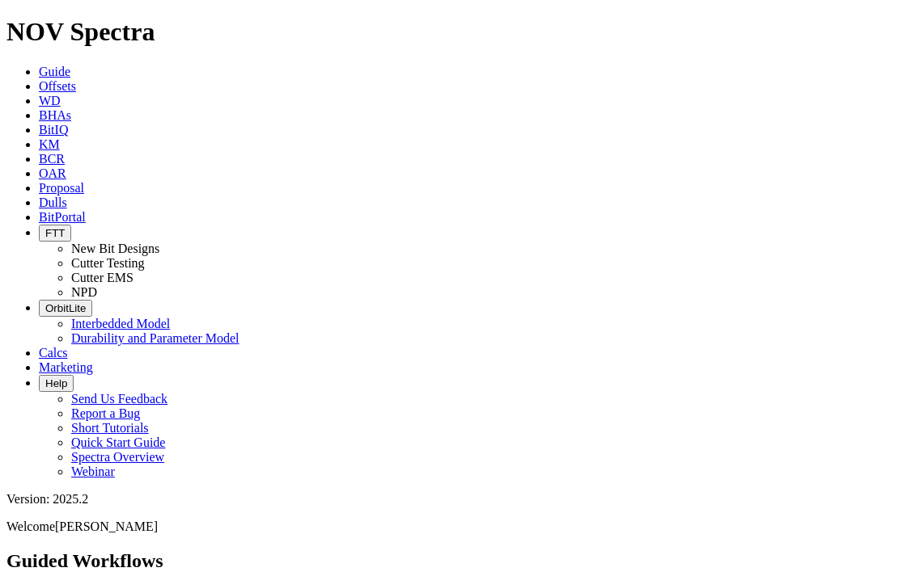 The image size is (924, 572). Describe the element at coordinates (102, 278) in the screenshot. I see `a: Cutter EMS` at that location.